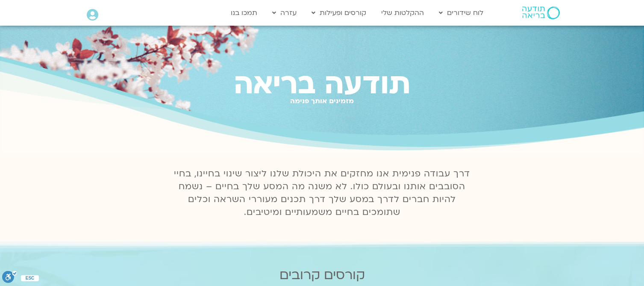 Image resolution: width=644 pixels, height=286 pixels. I want to click on h2: קורסים קרובים, so click(322, 275).